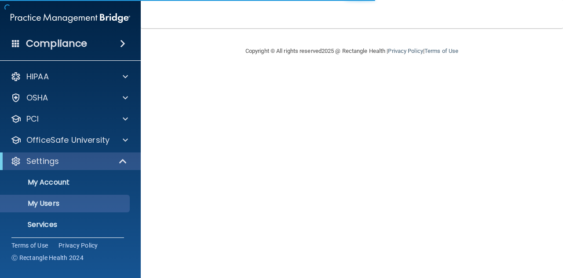 The width and height of the screenshot is (563, 278). Describe the element at coordinates (70, 18) in the screenshot. I see `img: PMB logo` at that location.